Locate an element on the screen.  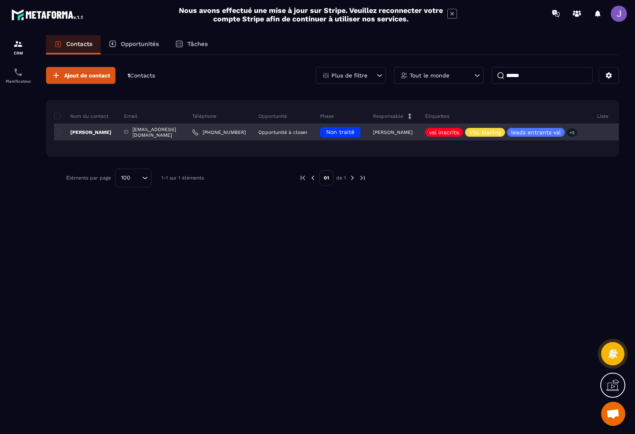
p: CRM is located at coordinates (18, 53).